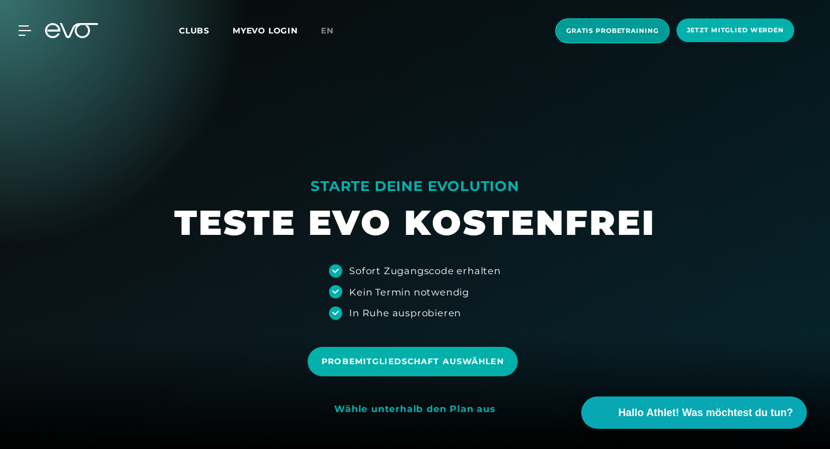 The height and width of the screenshot is (449, 830). I want to click on a: MYEVO LOGIN, so click(265, 31).